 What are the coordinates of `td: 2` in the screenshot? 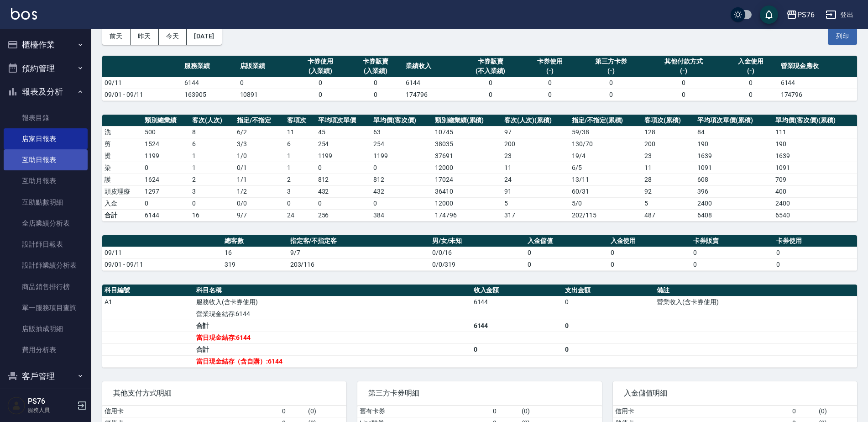 It's located at (300, 179).